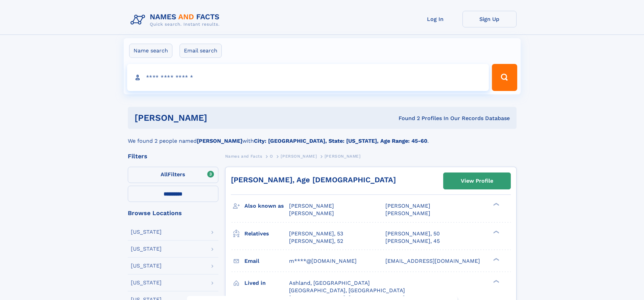  Describe the element at coordinates (173, 175) in the screenshot. I see `label: Filters` at that location.